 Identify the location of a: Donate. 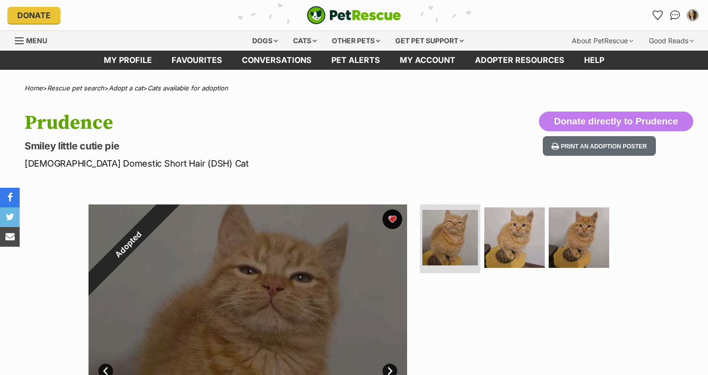
(34, 15).